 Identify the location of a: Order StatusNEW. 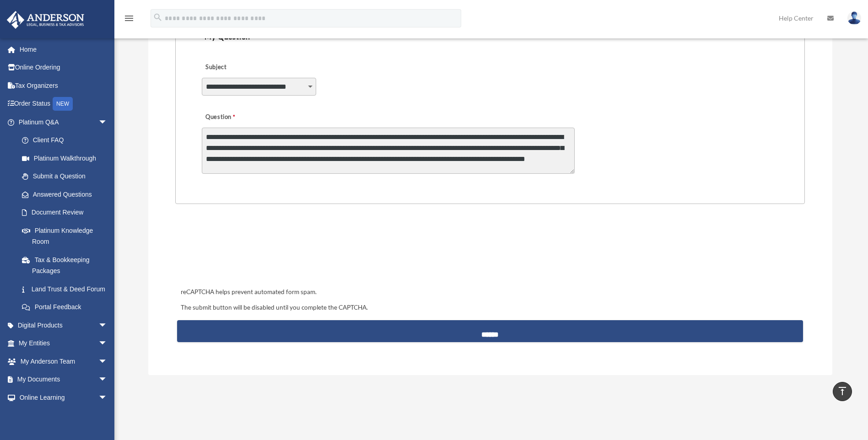
(63, 104).